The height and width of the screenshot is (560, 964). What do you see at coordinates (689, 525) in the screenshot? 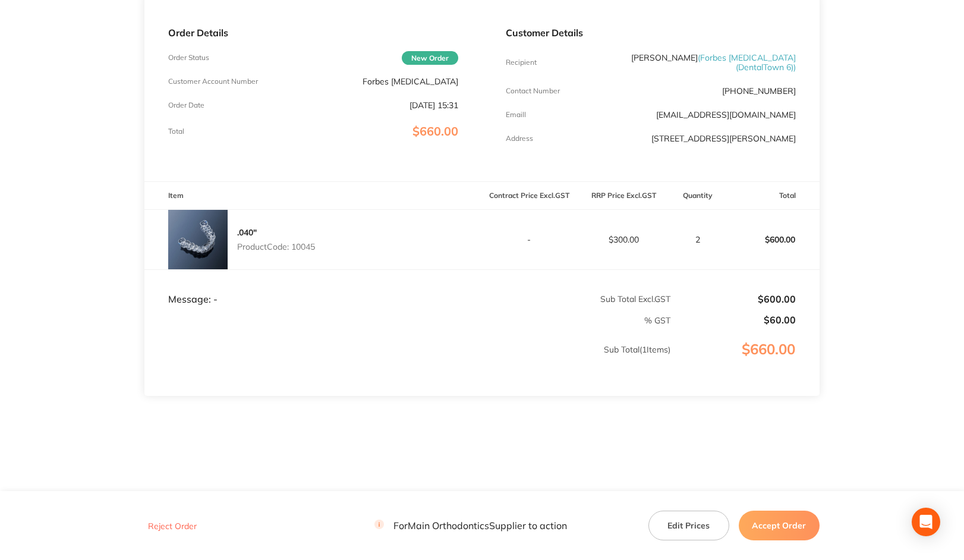
I see `button: Edit Prices` at bounding box center [689, 525].